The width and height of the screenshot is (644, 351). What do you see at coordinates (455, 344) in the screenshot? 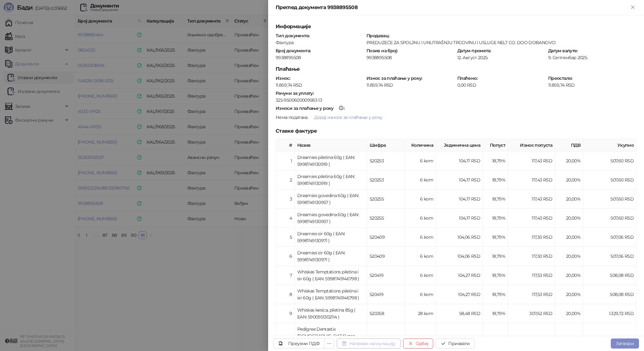
I see `button: Прихвати` at bounding box center [455, 344].